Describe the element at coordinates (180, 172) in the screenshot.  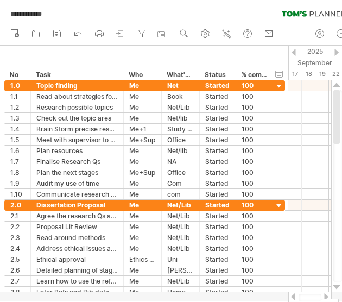
I see `div: Office` at that location.